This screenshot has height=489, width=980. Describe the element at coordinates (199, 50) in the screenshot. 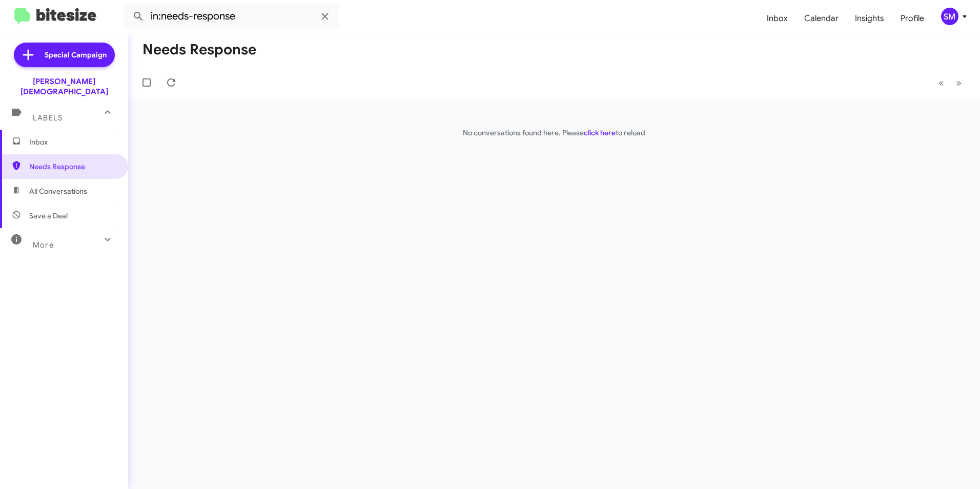

I see `h1: Needs Response` at that location.